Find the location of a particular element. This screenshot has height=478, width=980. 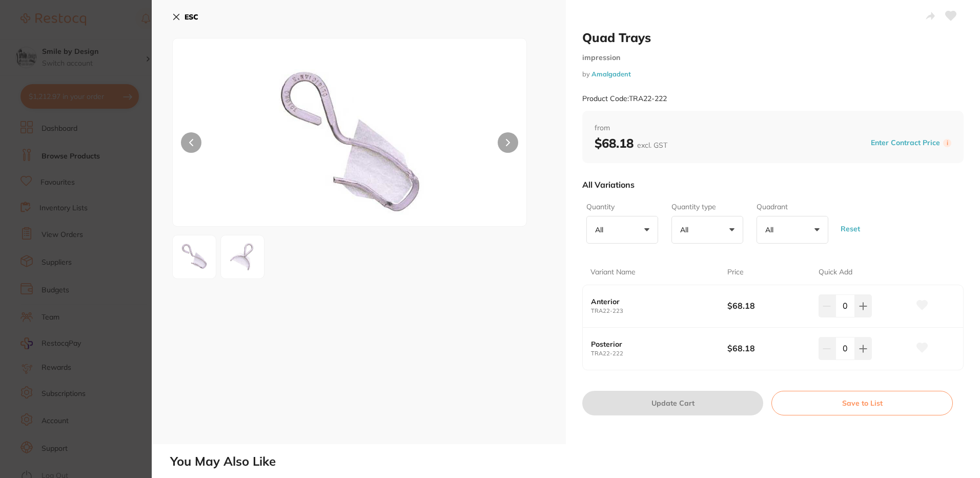

small: by is located at coordinates (773, 74).